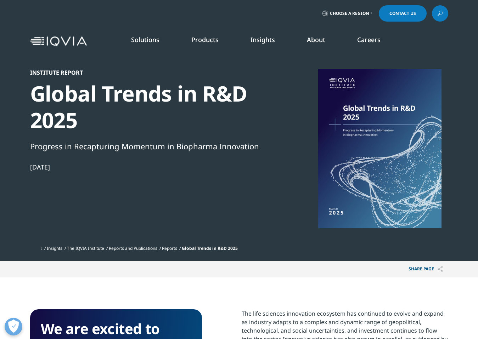 Image resolution: width=478 pixels, height=339 pixels. I want to click on a: Solutions, so click(145, 40).